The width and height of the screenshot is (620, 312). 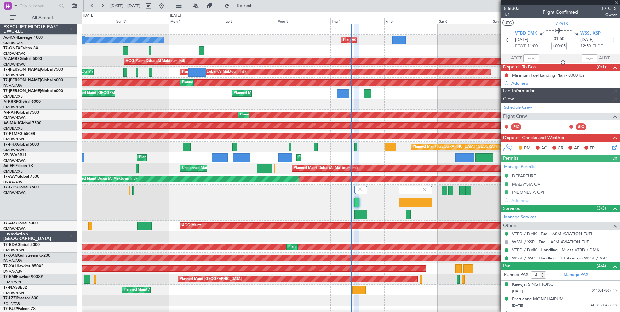 What do you see at coordinates (155, 61) in the screenshot?
I see `div: AOG Maint Dubai (Al Maktoum Intl)` at bounding box center [155, 61].